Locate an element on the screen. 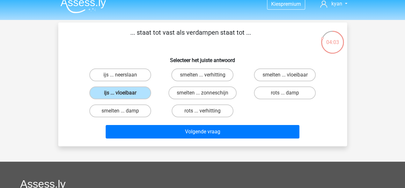 This screenshot has height=188, width=405. label: rots ... verhitting is located at coordinates (203, 111).